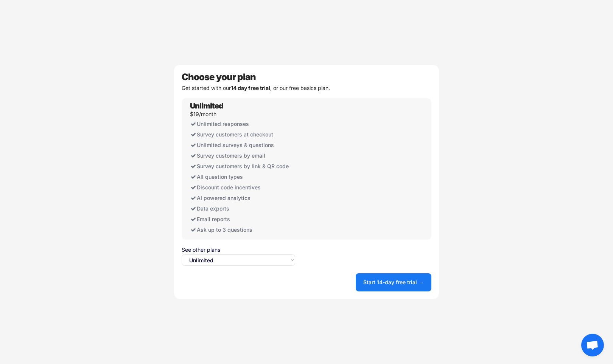  Describe the element at coordinates (394, 283) in the screenshot. I see `button: Start 14-day free trial →` at that location.